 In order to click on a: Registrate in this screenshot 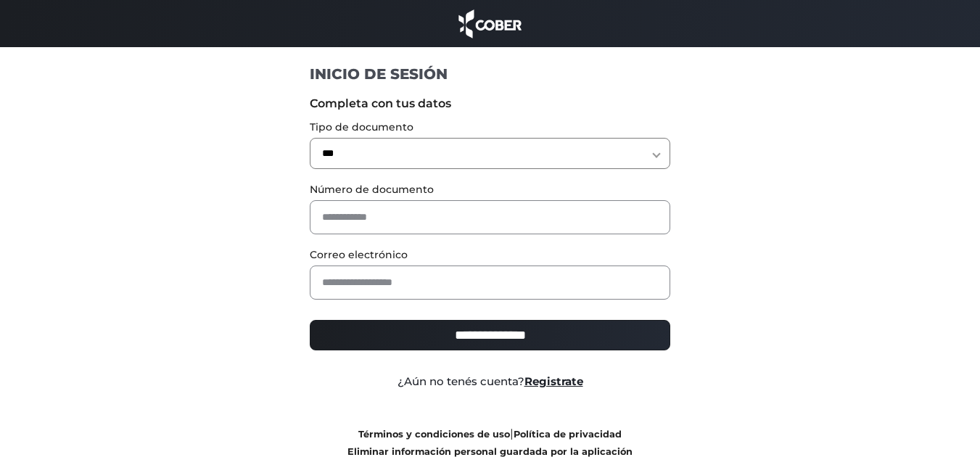, I will do `click(553, 380)`.